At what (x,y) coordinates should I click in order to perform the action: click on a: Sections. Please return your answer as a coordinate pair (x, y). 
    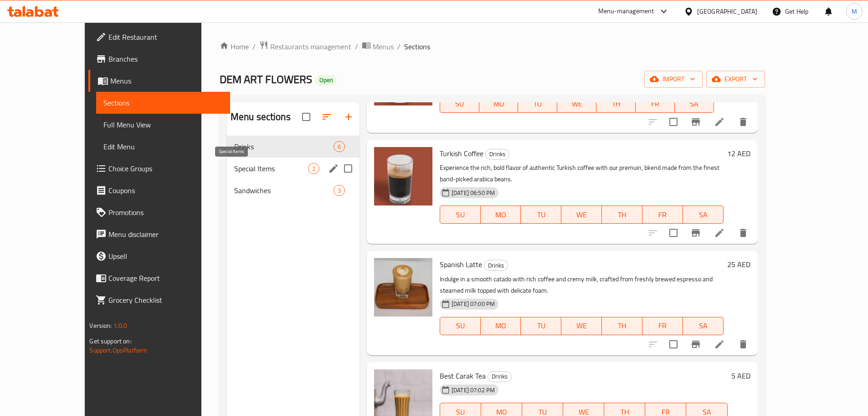
    Looking at the image, I should click on (162, 102).